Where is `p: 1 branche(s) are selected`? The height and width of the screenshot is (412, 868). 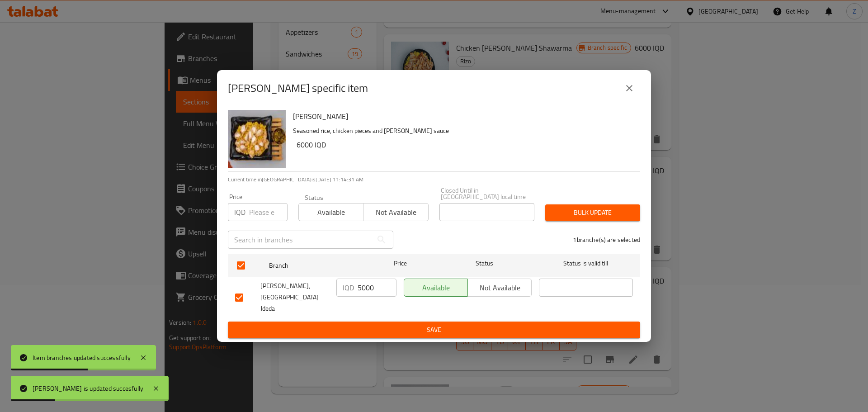
p: 1 branche(s) are selected is located at coordinates (607, 240).